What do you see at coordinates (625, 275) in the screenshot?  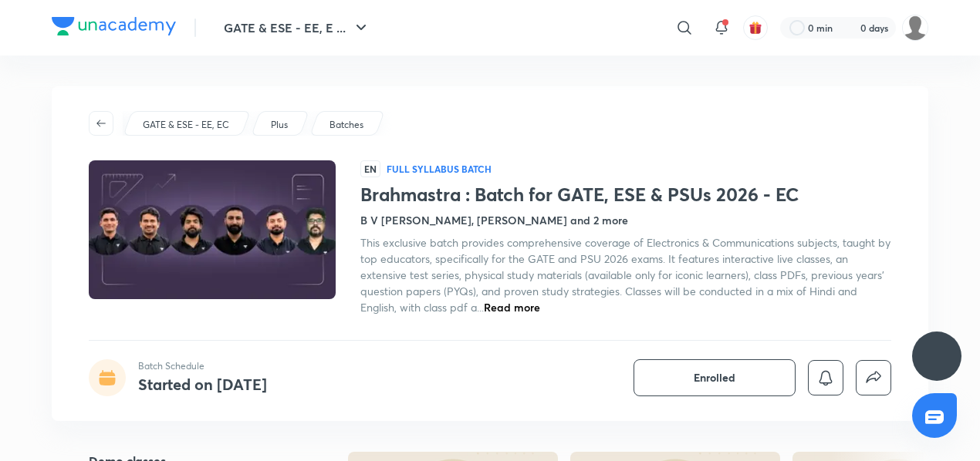 I see `span: This exclusive batch provides comprehensive coverage of Electronics & Communications subjects, ta...` at bounding box center [625, 275].